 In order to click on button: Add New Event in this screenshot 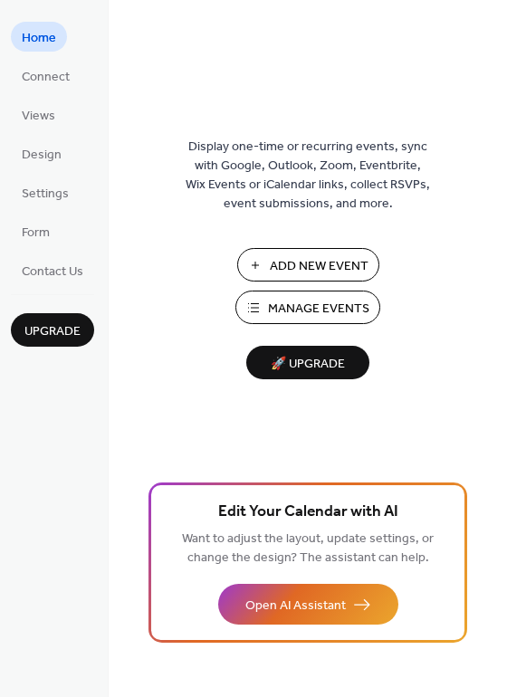, I will do `click(308, 264)`.